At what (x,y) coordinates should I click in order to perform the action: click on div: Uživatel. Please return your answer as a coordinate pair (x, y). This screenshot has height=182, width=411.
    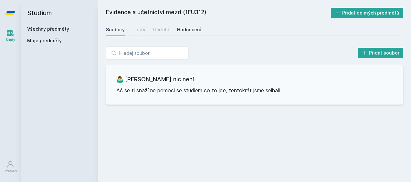
    Looking at the image, I should click on (10, 171).